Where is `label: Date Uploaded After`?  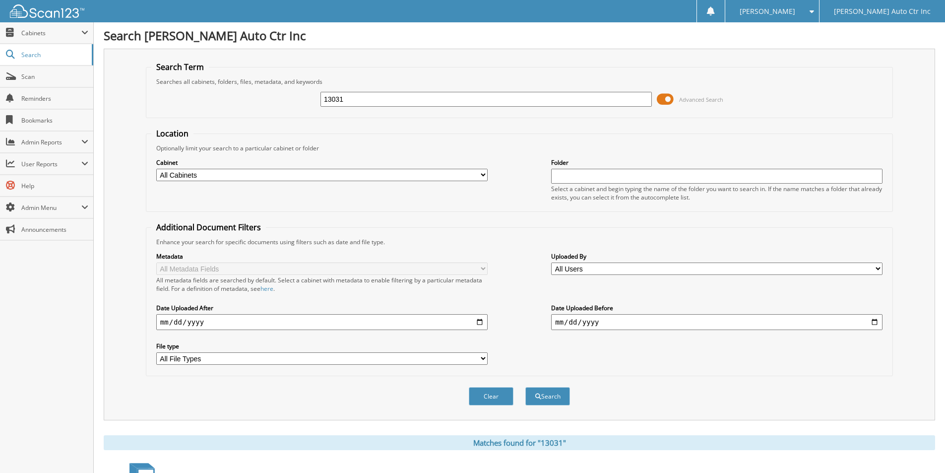 label: Date Uploaded After is located at coordinates (322, 307).